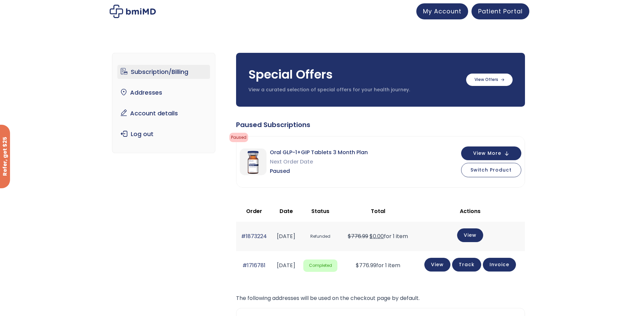  I want to click on span: Switch Product, so click(491, 170).